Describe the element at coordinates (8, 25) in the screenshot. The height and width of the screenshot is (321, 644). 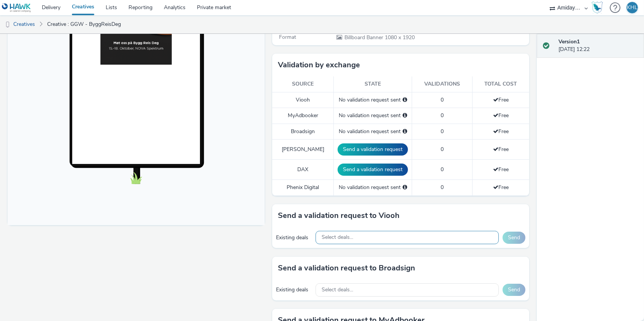
I see `img: dooh` at that location.